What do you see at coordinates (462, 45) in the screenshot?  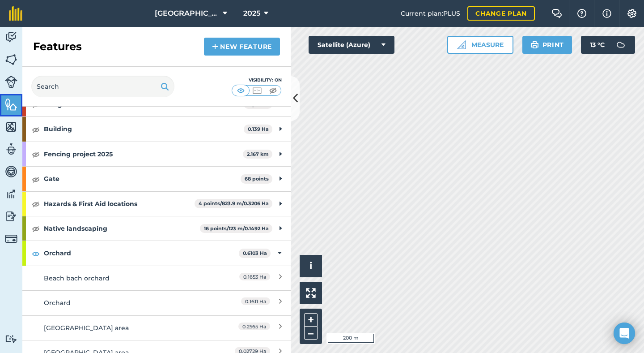 I see `img: Ruler icon` at bounding box center [462, 45].